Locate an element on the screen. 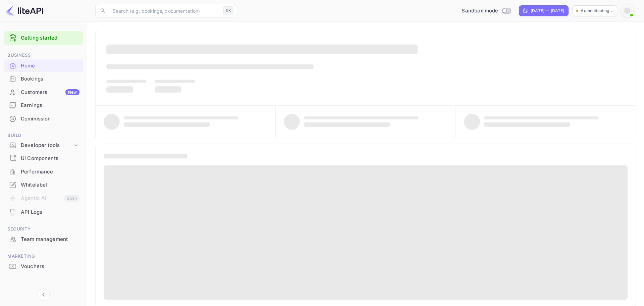 Image resolution: width=644 pixels, height=306 pixels. a: Commission is located at coordinates (43, 118).